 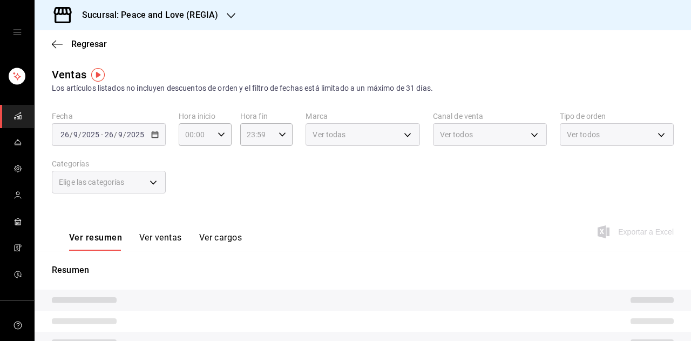 I want to click on p: Resumen, so click(x=363, y=270).